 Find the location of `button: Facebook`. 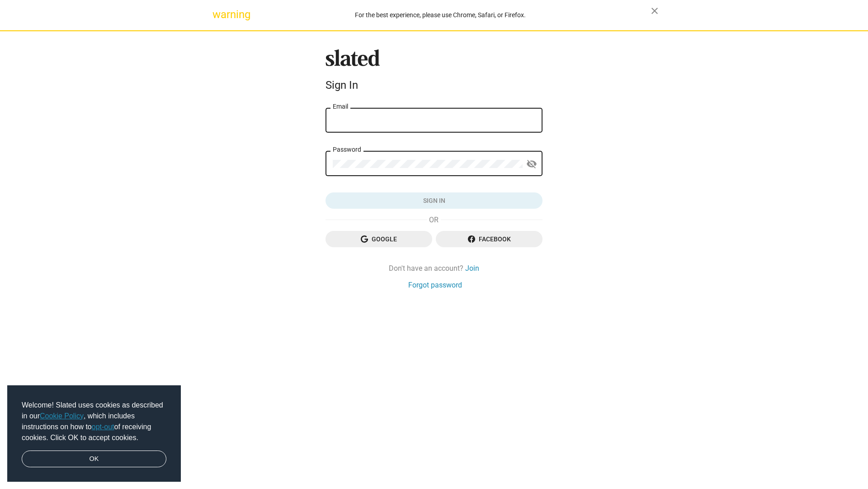

button: Facebook is located at coordinates (489, 239).